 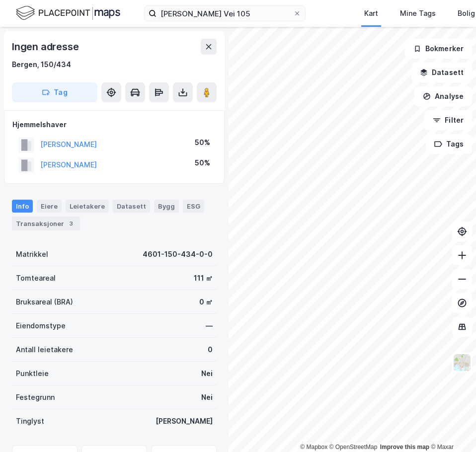 I want to click on div: Tinglyst, so click(x=30, y=421).